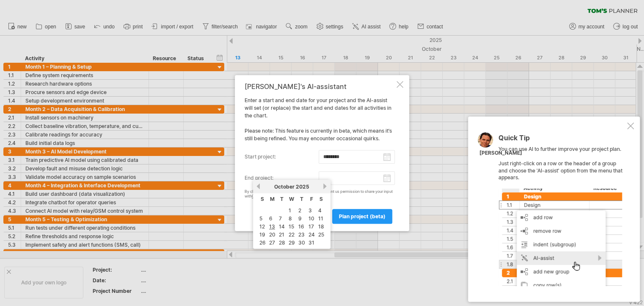 This screenshot has height=306, width=644. Describe the element at coordinates (262, 226) in the screenshot. I see `a: 12` at that location.